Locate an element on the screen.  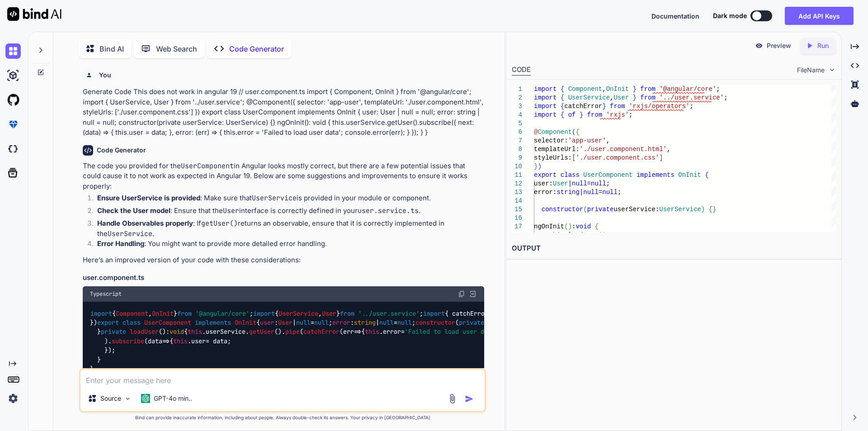
div: 15 is located at coordinates (517, 209).